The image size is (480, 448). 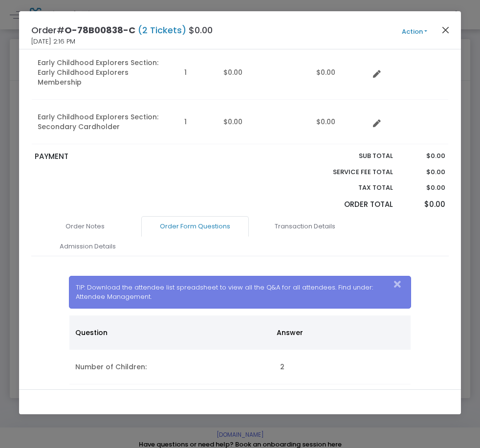 I want to click on td: 2, so click(x=342, y=367).